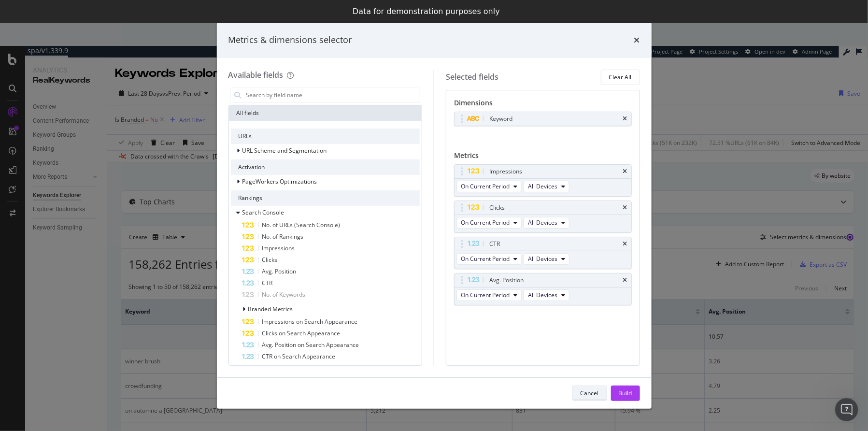  What do you see at coordinates (543, 180) in the screenshot?
I see `div: ImpressionstimesOn Current PeriodAll Devices` at bounding box center [543, 180].